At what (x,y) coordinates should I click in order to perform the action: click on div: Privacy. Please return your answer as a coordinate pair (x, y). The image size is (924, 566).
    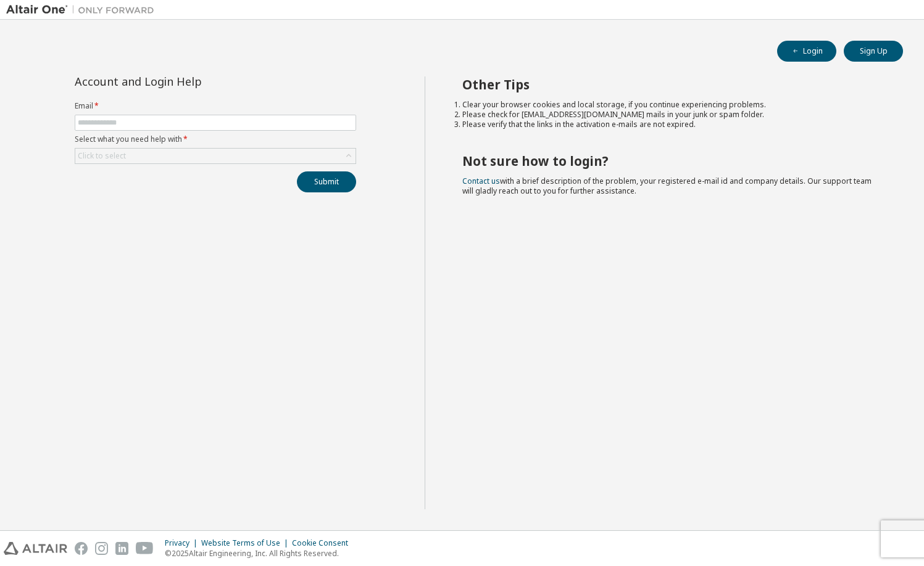
    Looking at the image, I should click on (183, 544).